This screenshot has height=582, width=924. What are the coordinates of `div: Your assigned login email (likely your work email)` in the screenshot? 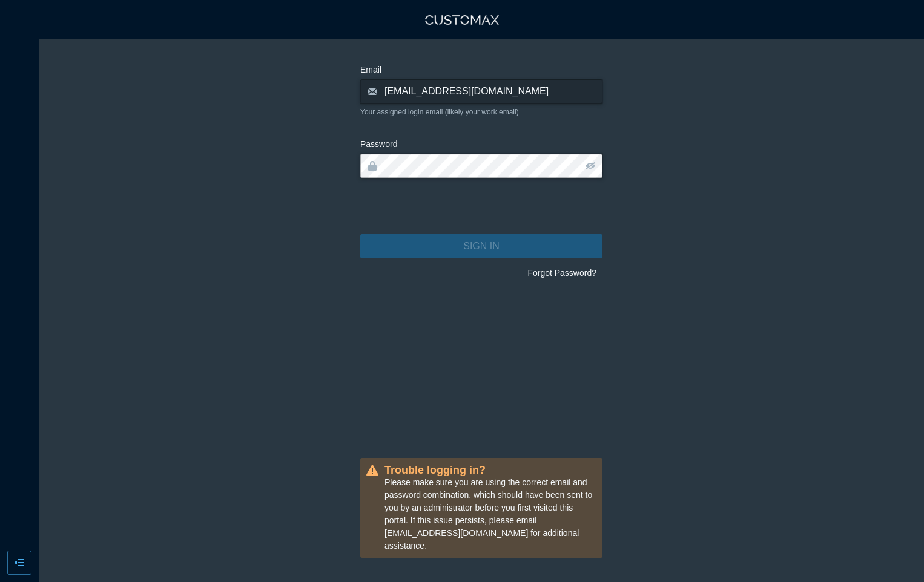 It's located at (482, 112).